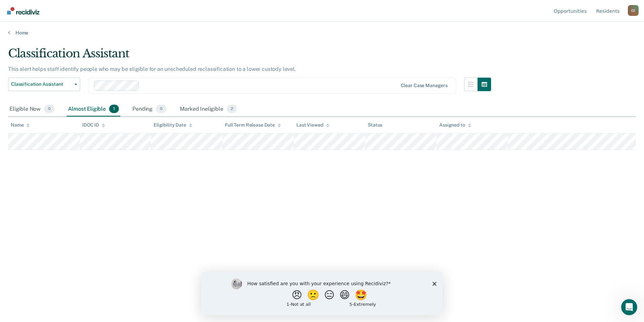 The image size is (644, 322). What do you see at coordinates (253, 125) in the screenshot?
I see `div: Full Term Release Date` at bounding box center [253, 125].